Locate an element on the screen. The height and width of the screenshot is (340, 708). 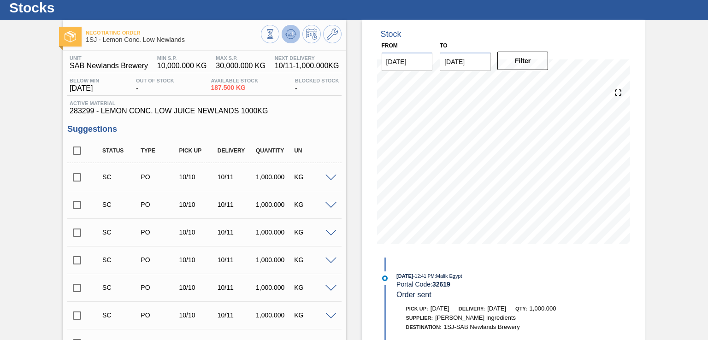
button: Stocks Overview is located at coordinates (270, 34).